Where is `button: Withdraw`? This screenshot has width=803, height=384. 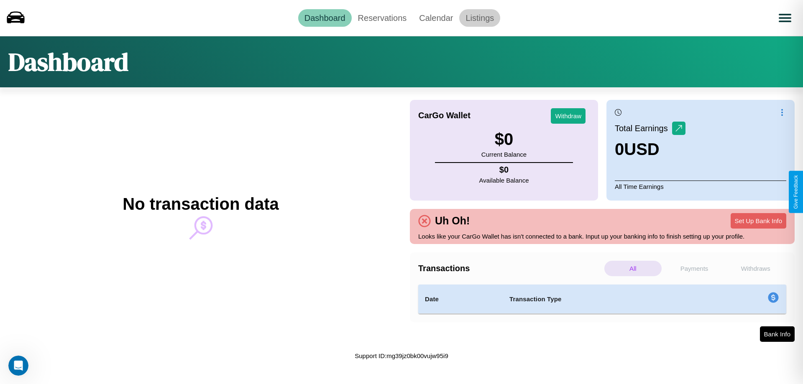 button: Withdraw is located at coordinates (568, 116).